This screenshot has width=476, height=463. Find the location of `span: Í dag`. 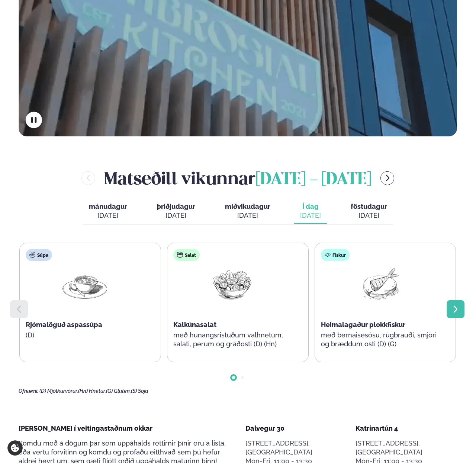

span: Í dag is located at coordinates (311, 207).